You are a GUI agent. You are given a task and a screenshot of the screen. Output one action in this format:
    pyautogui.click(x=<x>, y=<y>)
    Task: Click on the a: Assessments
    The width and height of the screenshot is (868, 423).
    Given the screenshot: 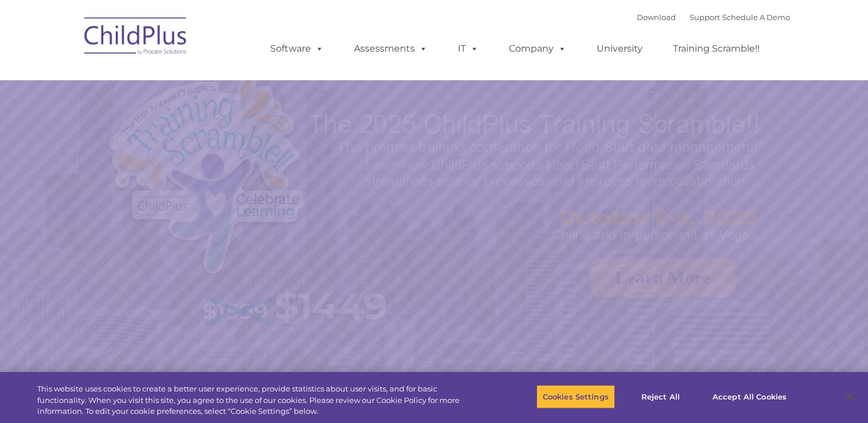 What is the action you would take?
    pyautogui.click(x=390, y=49)
    